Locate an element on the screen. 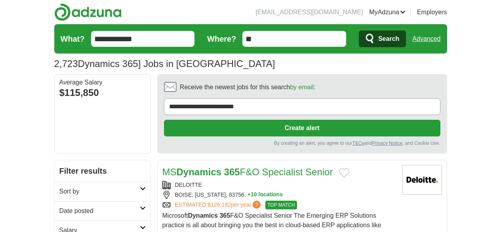  img: Adzuna logo is located at coordinates (88, 12).